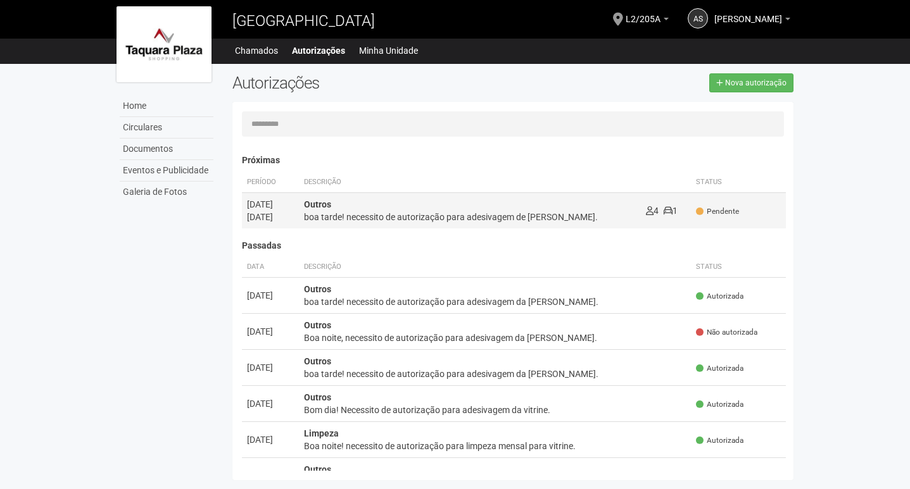 Image resolution: width=910 pixels, height=489 pixels. What do you see at coordinates (514, 160) in the screenshot?
I see `h4: Próximas` at bounding box center [514, 160].